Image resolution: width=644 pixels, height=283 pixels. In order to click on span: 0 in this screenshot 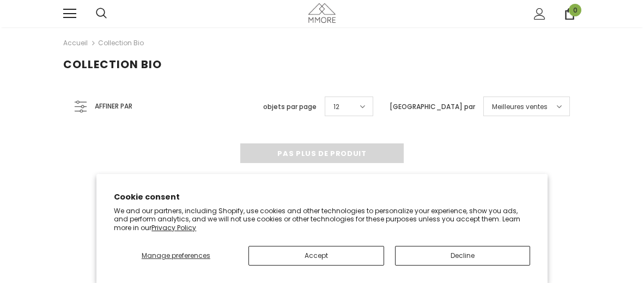, I will do `click(575, 10)`.